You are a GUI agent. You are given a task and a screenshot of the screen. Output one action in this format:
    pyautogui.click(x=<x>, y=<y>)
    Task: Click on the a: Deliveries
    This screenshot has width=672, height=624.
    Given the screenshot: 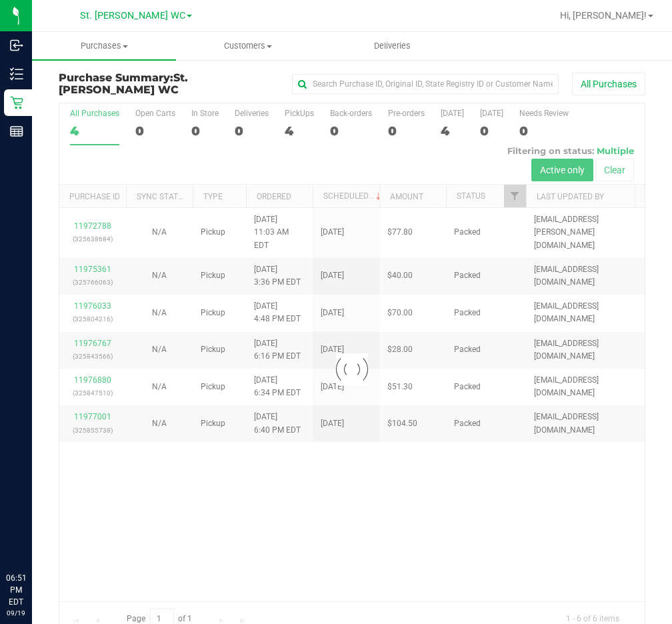 What is the action you would take?
    pyautogui.click(x=392, y=46)
    